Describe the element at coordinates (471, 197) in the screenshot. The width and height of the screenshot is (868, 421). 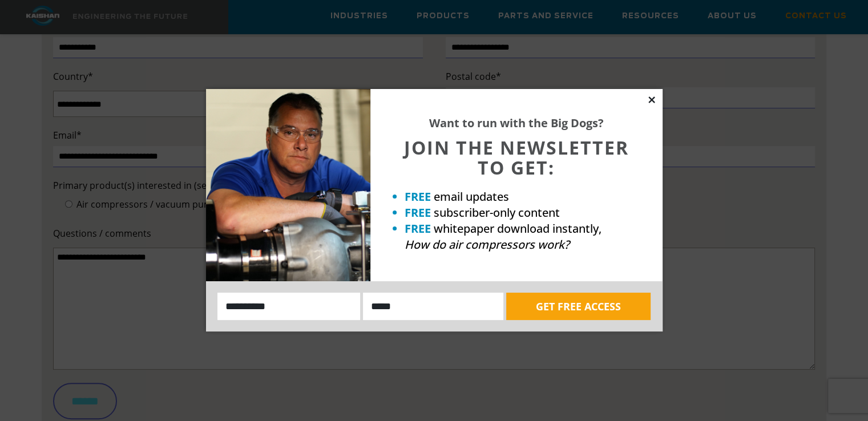
I see `span: email updates` at that location.